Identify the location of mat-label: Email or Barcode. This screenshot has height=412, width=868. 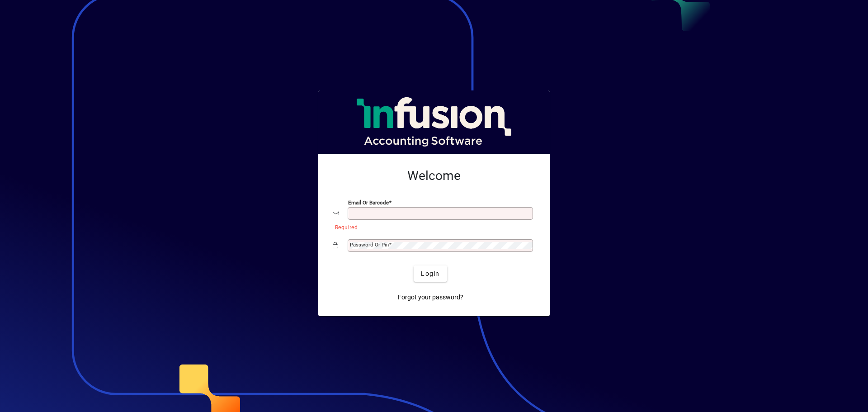
(369, 202).